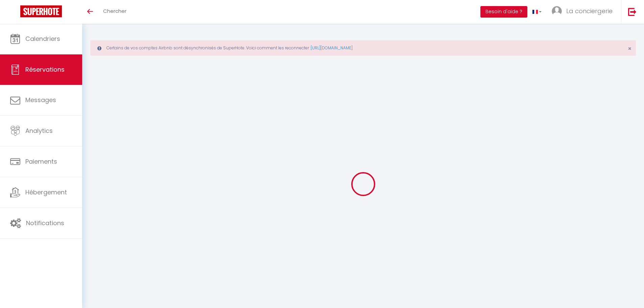 This screenshot has width=644, height=308. What do you see at coordinates (45, 69) in the screenshot?
I see `span: Réservations` at bounding box center [45, 69].